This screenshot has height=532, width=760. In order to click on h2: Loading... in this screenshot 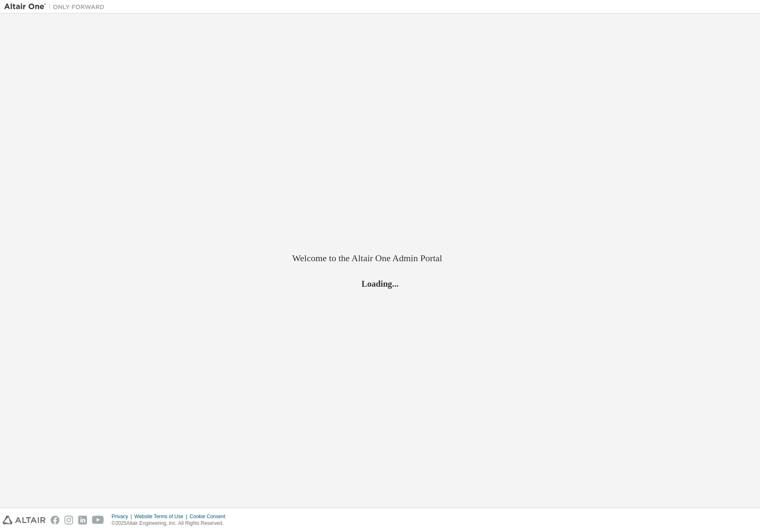, I will do `click(380, 283)`.